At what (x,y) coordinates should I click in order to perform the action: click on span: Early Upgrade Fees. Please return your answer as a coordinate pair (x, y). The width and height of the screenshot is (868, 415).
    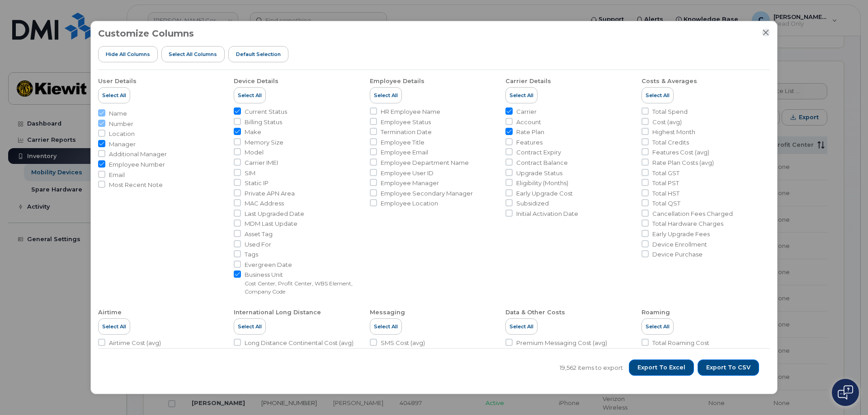
    Looking at the image, I should click on (681, 234).